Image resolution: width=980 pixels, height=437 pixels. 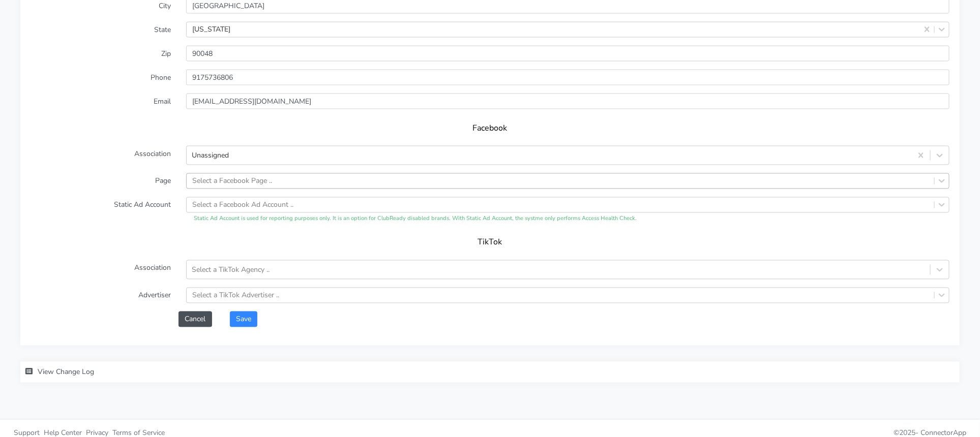 What do you see at coordinates (101, 295) in the screenshot?
I see `label: Advertiser` at bounding box center [101, 295].